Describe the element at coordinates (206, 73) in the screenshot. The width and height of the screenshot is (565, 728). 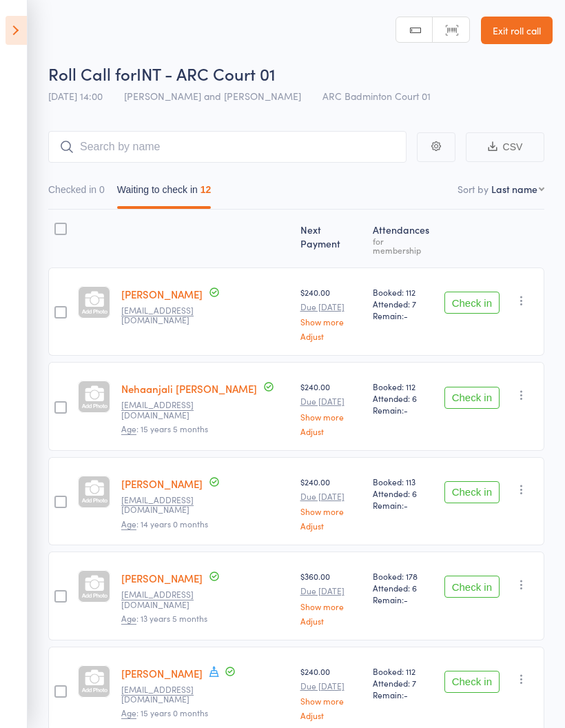
I see `span: INT - ARC Court 01` at that location.